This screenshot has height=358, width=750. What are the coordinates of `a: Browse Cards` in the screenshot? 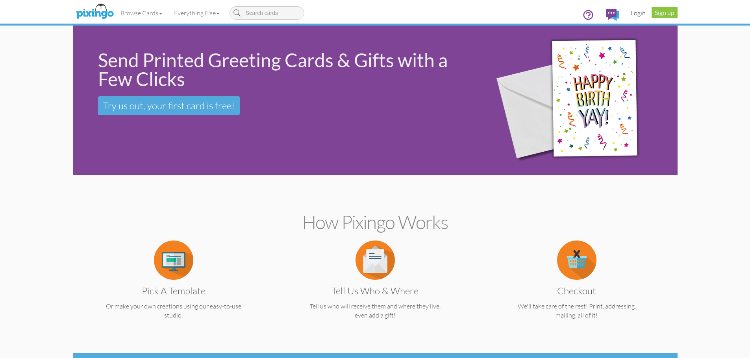 It's located at (141, 13).